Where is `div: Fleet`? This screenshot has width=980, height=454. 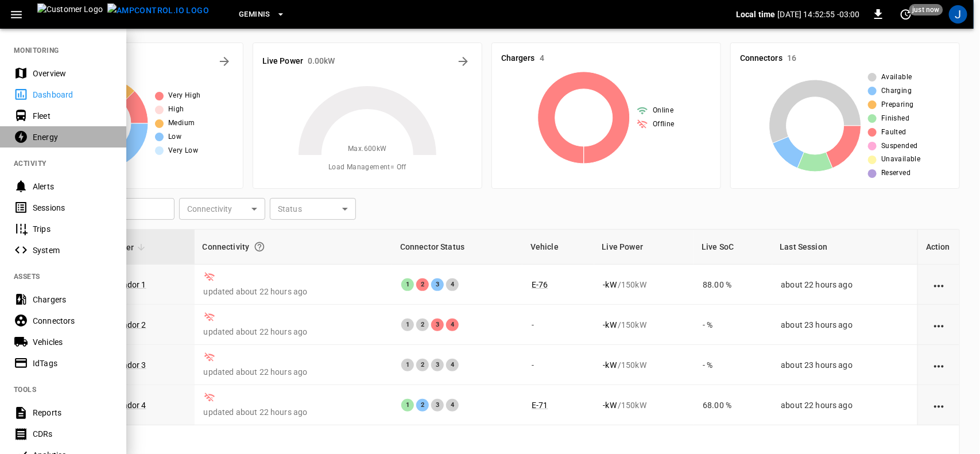
div: Fleet is located at coordinates (73, 116).